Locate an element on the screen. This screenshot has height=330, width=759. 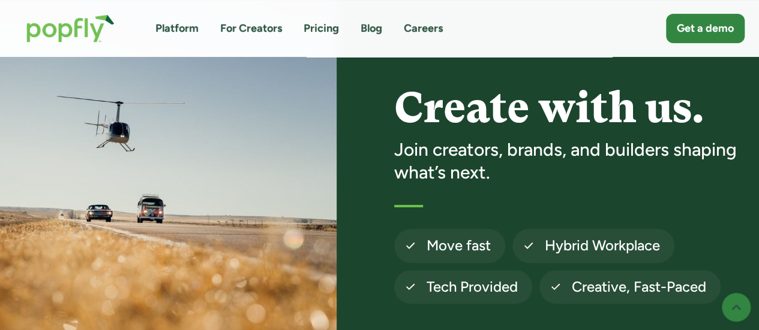
h4: Tech Provided is located at coordinates (472, 287).